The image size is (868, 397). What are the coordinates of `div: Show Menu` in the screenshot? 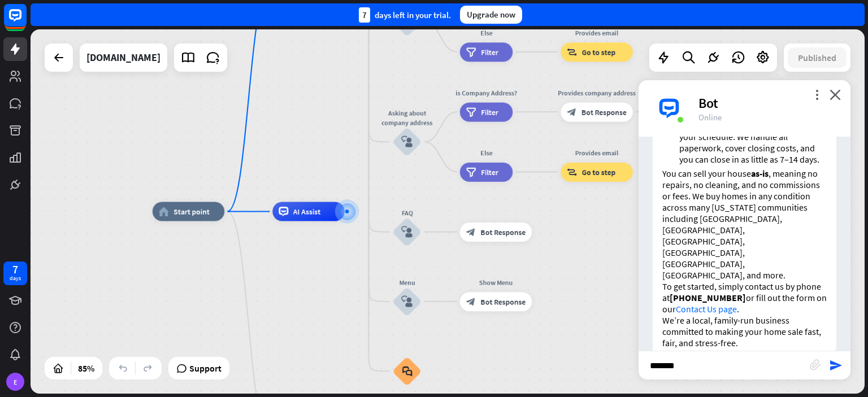 It's located at (495, 282).